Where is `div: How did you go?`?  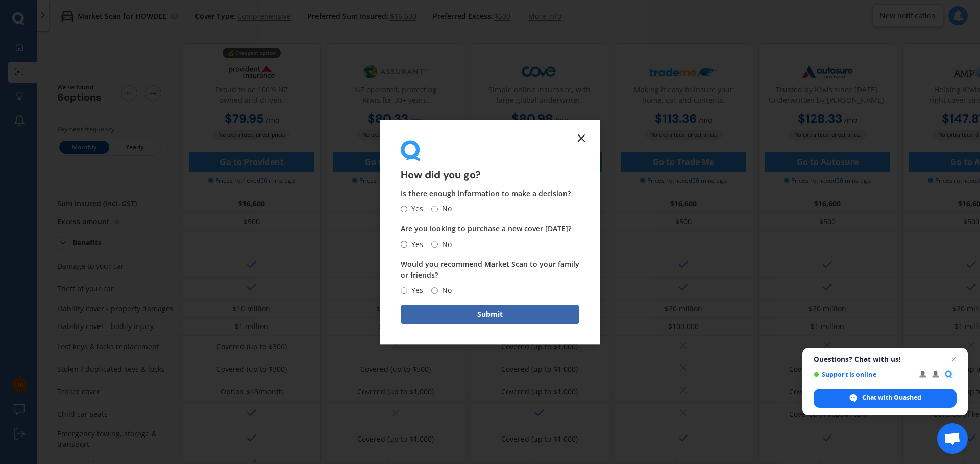
div: How did you go? is located at coordinates (490, 160).